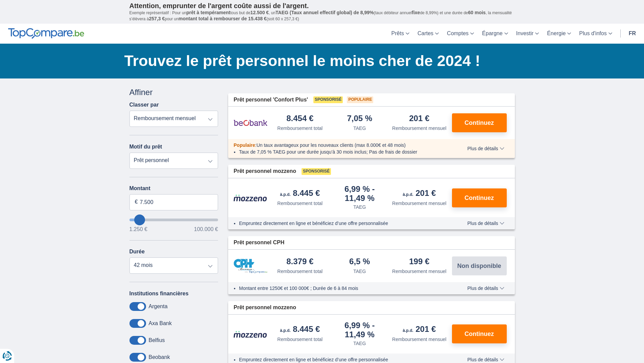  What do you see at coordinates (477, 12) in the screenshot?
I see `span: 60 mois` at bounding box center [477, 12].